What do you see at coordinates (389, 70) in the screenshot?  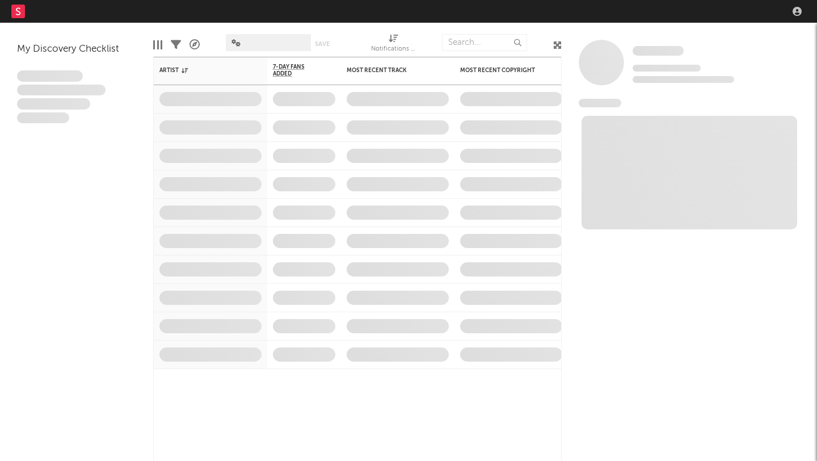 I see `div: Most Recent Track` at bounding box center [389, 70].